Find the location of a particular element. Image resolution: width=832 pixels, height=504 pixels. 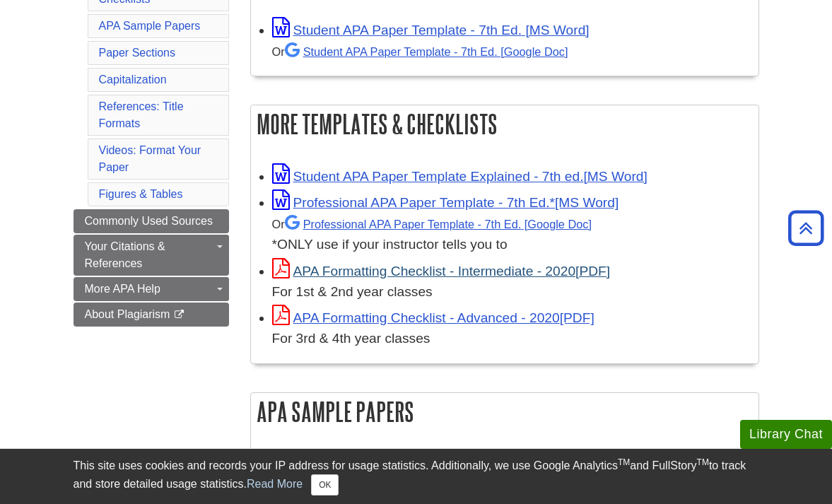

h2: More Templates & Checklists is located at coordinates (505, 124).